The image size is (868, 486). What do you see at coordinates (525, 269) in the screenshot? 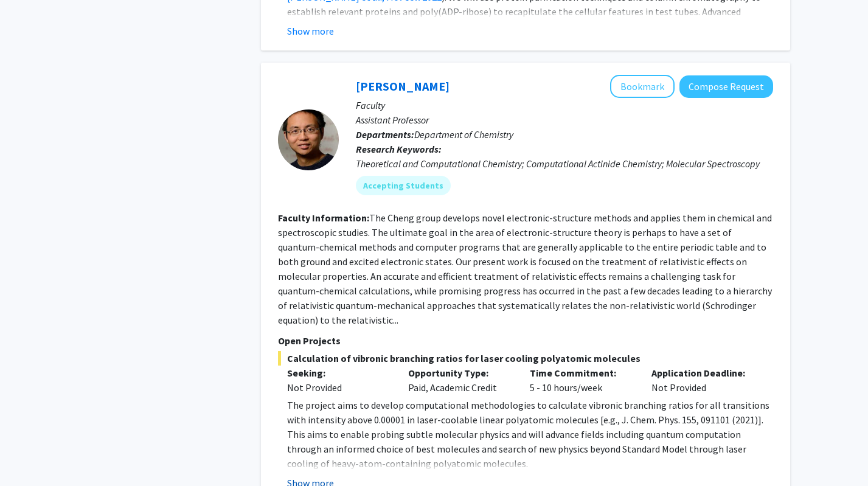
I see `fg-read-more: The Cheng group develops novel electronic-structure methods and applies them in chemical and spec...` at bounding box center [525, 269].